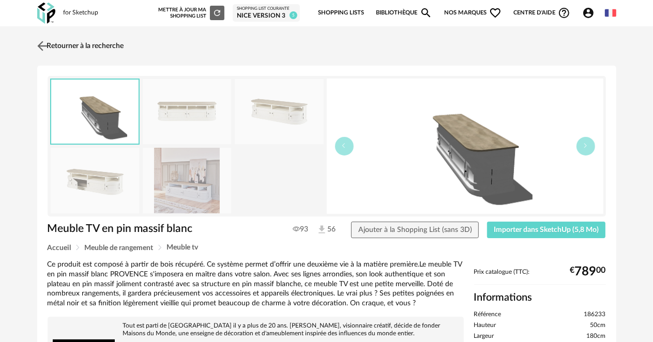 The width and height of the screenshot is (653, 342). What do you see at coordinates (495, 13) in the screenshot?
I see `span: Heart Outline icon` at bounding box center [495, 13].